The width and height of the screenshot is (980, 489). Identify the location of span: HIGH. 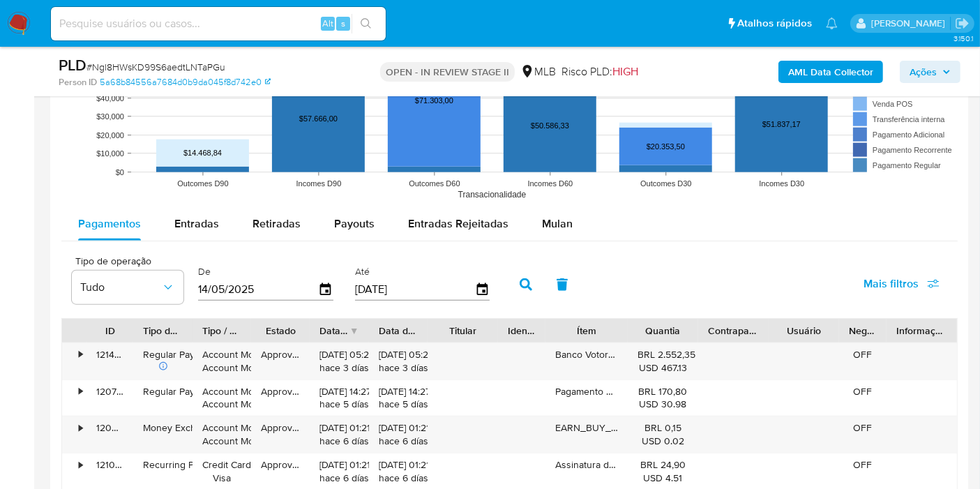
(625, 72).